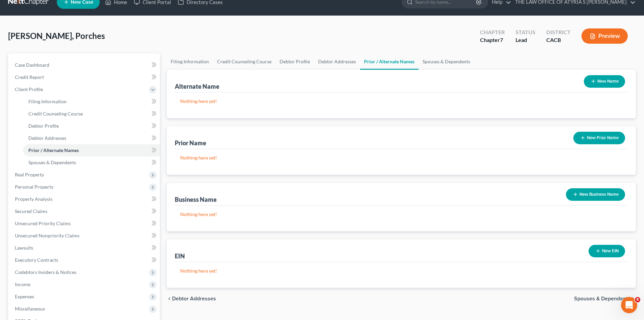 The image size is (644, 320). Describe the element at coordinates (30, 308) in the screenshot. I see `span: Miscellaneous` at that location.